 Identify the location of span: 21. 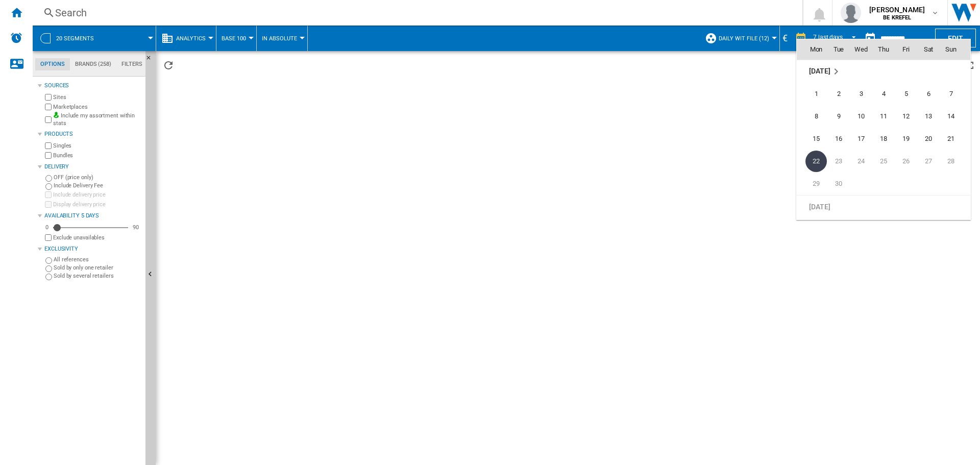
(951, 139).